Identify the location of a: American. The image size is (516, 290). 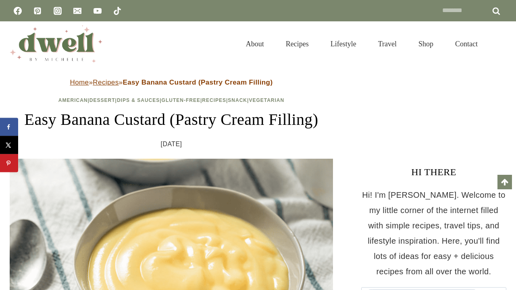
(73, 100).